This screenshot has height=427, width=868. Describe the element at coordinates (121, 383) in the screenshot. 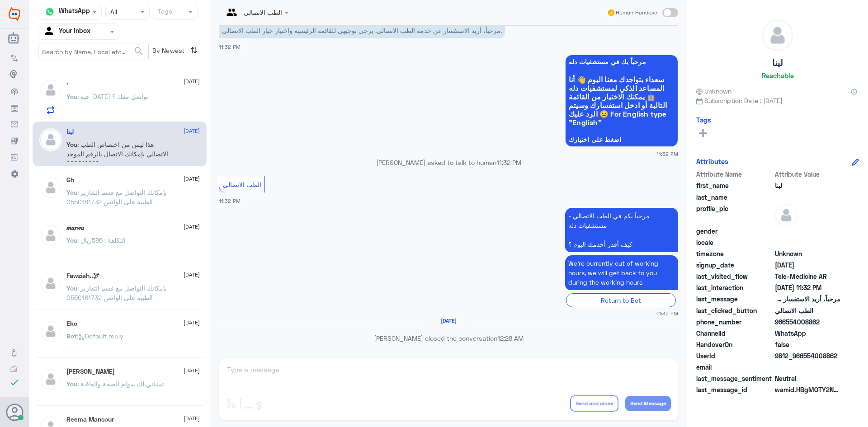

I see `span: : تمنياتي لك بدوام الصحة والعافية` at that location.